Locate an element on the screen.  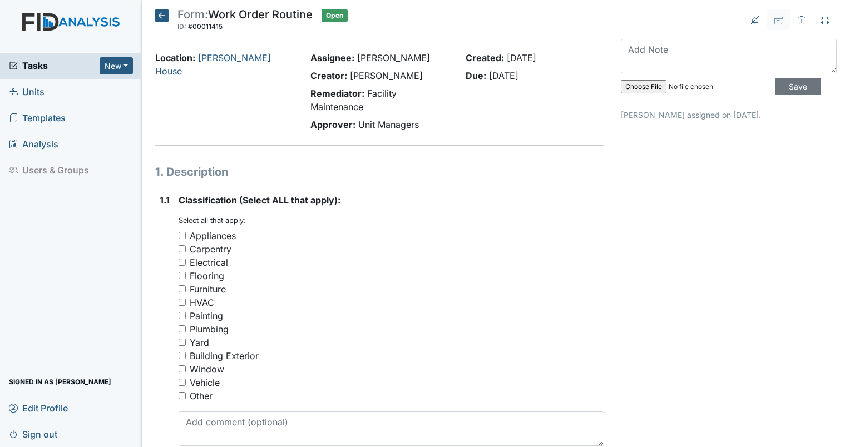
span: #00011415 is located at coordinates (205, 26).